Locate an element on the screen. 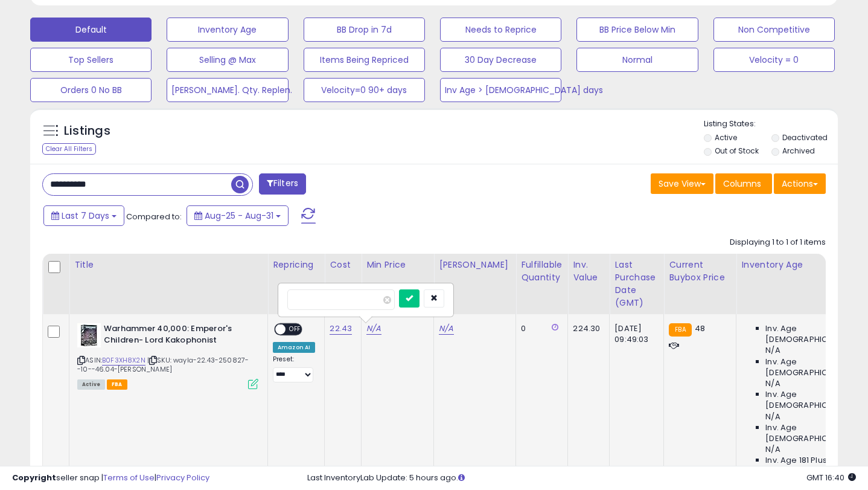 This screenshot has height=490, width=868. button: Items Being Repriced is located at coordinates (364, 60).